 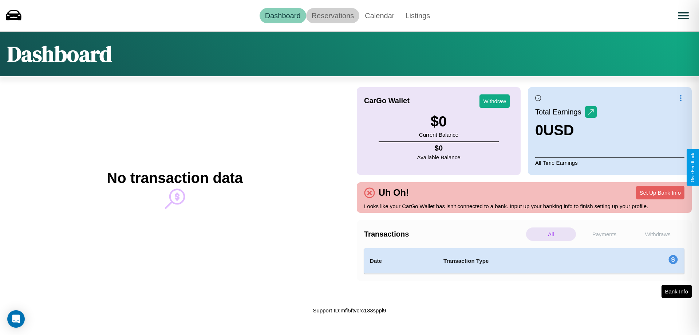 I want to click on p: Support ID: mfi5ftvcrc133sppl9, so click(x=349, y=310).